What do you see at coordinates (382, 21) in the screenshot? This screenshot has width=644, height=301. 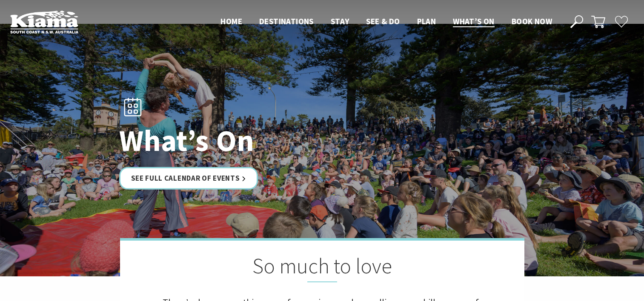 I see `span: See & Do` at bounding box center [382, 21].